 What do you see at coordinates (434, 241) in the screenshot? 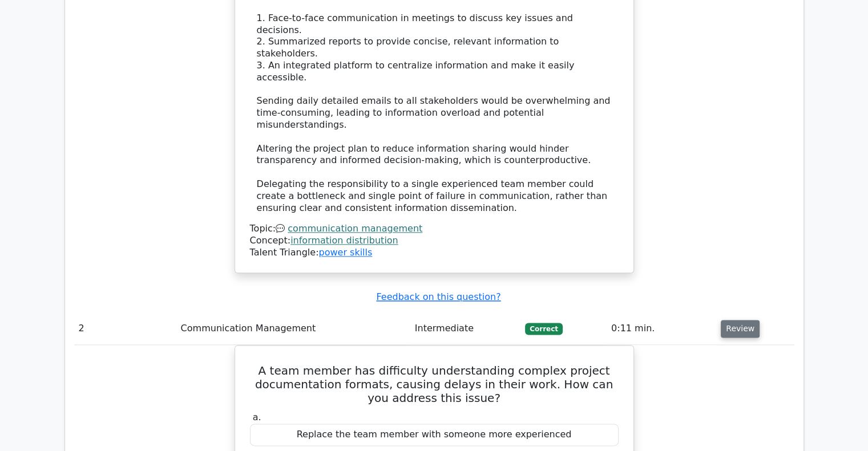
I see `div: Talent Triangle:` at bounding box center [434, 241].